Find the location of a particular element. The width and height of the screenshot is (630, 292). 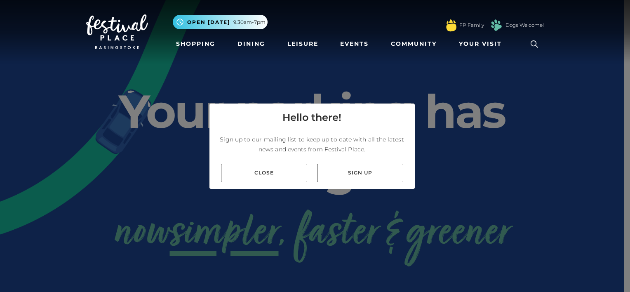

img: Festival Place Logo is located at coordinates (117, 32).